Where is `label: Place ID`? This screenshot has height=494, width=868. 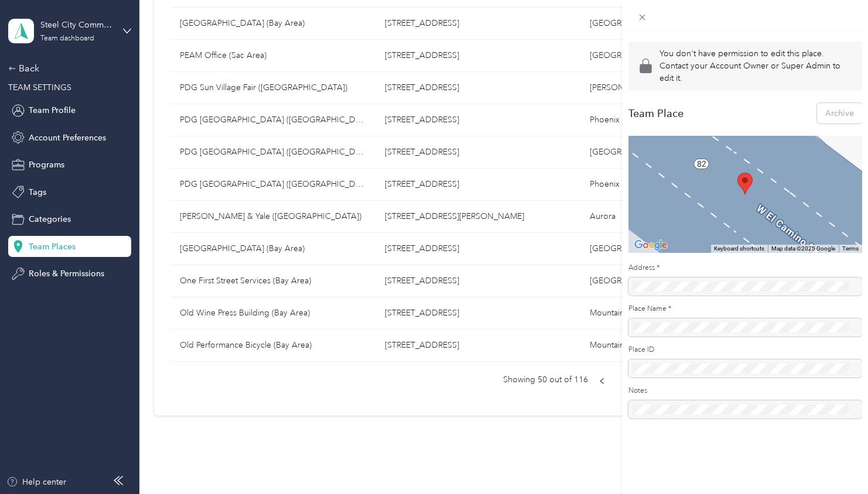
label: Place ID is located at coordinates (745, 350).